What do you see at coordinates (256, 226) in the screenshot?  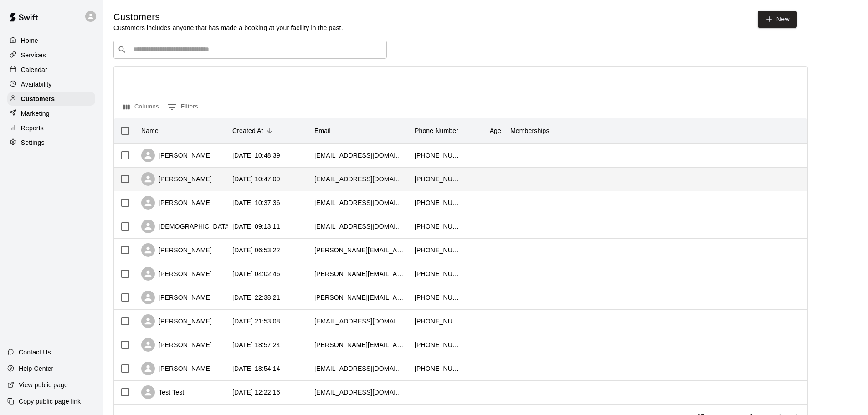 I see `div: 2025-08-19 09:13:11` at bounding box center [256, 226].